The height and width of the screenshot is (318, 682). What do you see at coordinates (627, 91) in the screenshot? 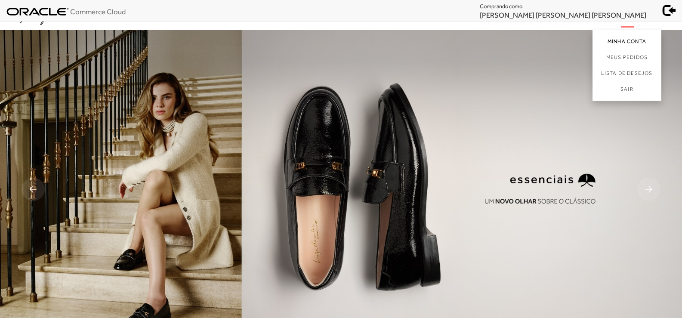
I see `a: Sair` at bounding box center [627, 91].